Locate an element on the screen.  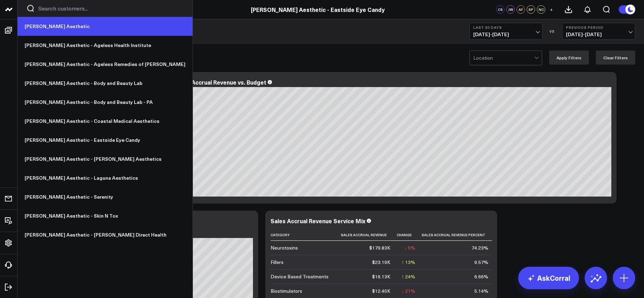
div: Neurotoxins is located at coordinates (284, 248).